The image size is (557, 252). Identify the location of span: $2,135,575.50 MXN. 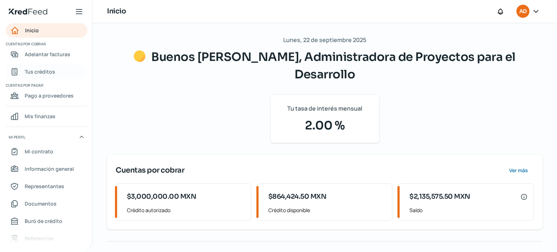
(440, 197).